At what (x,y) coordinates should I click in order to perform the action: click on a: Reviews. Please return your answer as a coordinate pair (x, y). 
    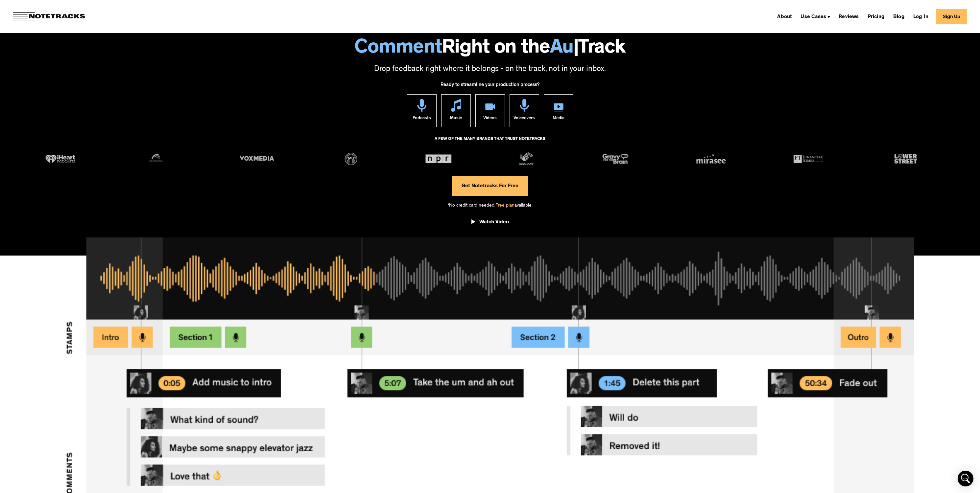
    Looking at the image, I should click on (848, 16).